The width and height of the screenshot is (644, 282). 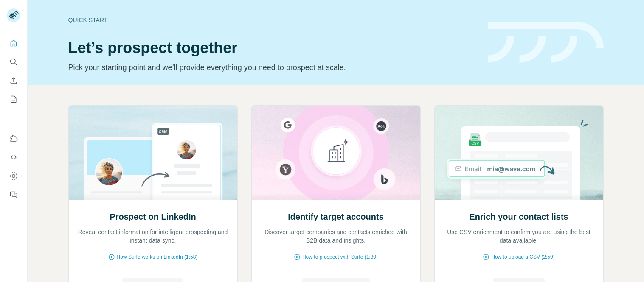 I want to click on h2: Prospect on LinkedIn, so click(x=152, y=217).